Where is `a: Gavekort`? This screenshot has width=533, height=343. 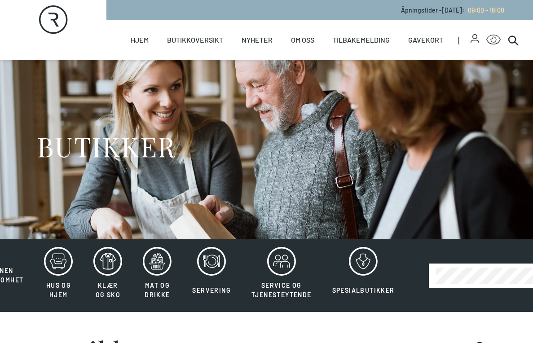 a: Gavekort is located at coordinates (425, 40).